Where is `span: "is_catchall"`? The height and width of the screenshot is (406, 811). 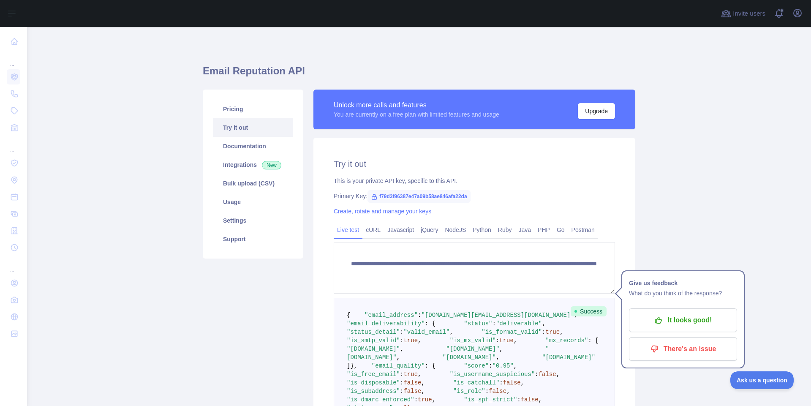 span: "is_catchall" is located at coordinates (476, 383).